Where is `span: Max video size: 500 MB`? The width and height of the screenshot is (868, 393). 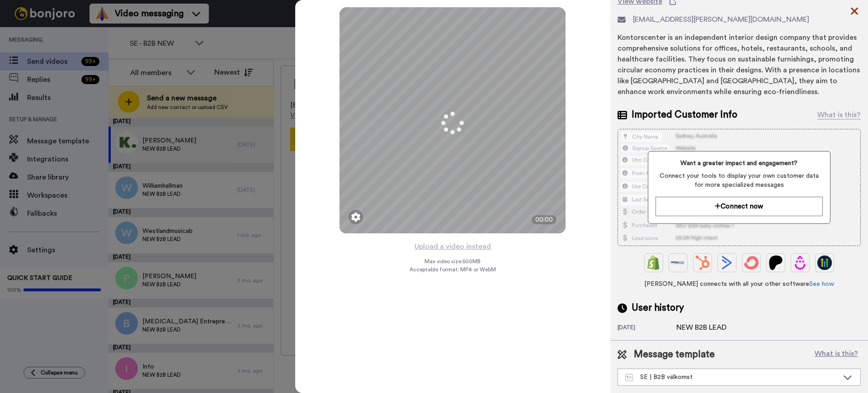
span: Max video size: 500 MB is located at coordinates (452, 262).